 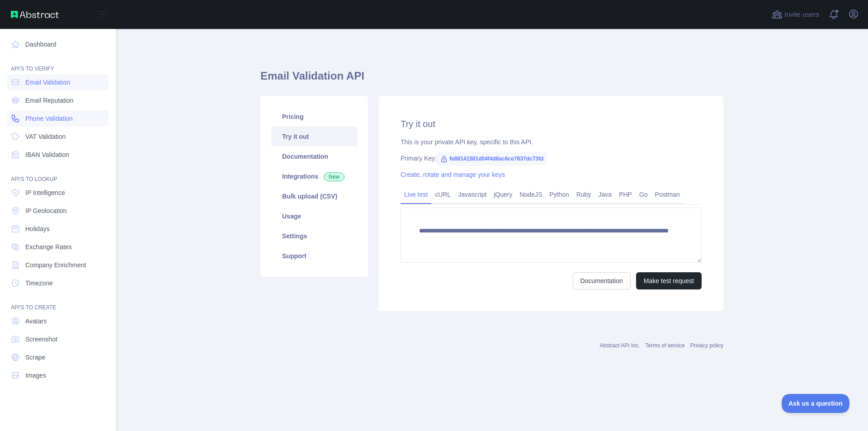 I want to click on h2: Try it out, so click(x=551, y=124).